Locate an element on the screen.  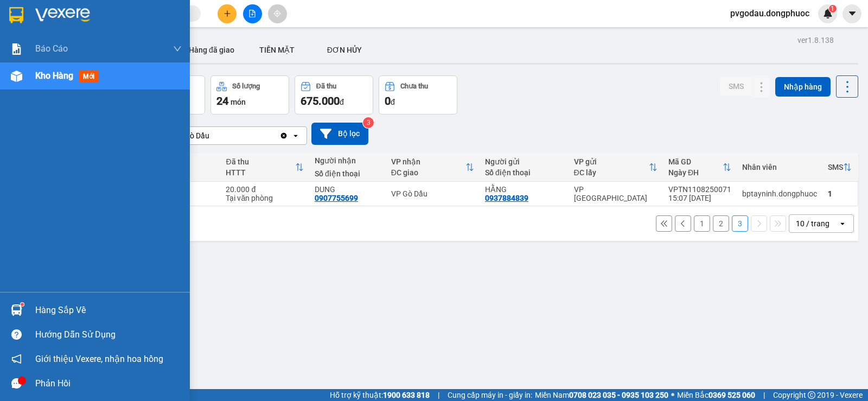
div: Ngày ĐH is located at coordinates (695, 173).